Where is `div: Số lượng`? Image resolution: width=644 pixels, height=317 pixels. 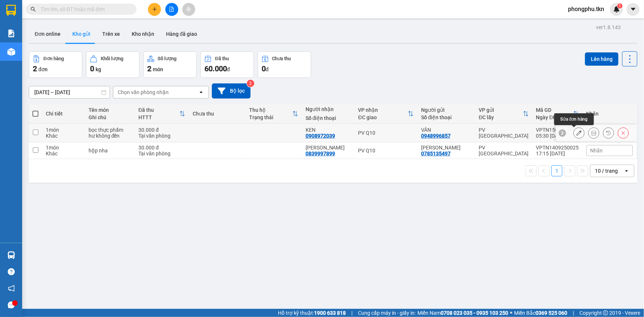
div: Số lượng is located at coordinates (167, 59).